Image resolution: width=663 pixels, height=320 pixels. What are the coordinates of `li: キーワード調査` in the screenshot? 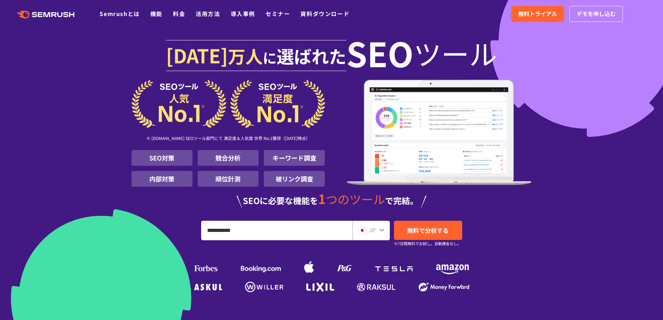 It's located at (294, 158).